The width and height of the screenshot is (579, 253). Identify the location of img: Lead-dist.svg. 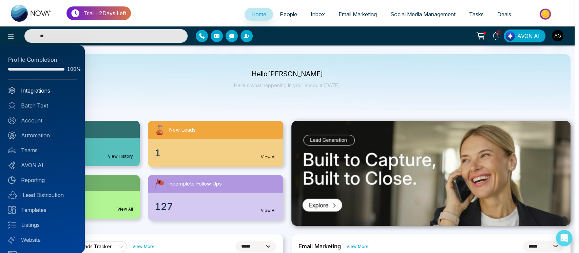
(13, 195).